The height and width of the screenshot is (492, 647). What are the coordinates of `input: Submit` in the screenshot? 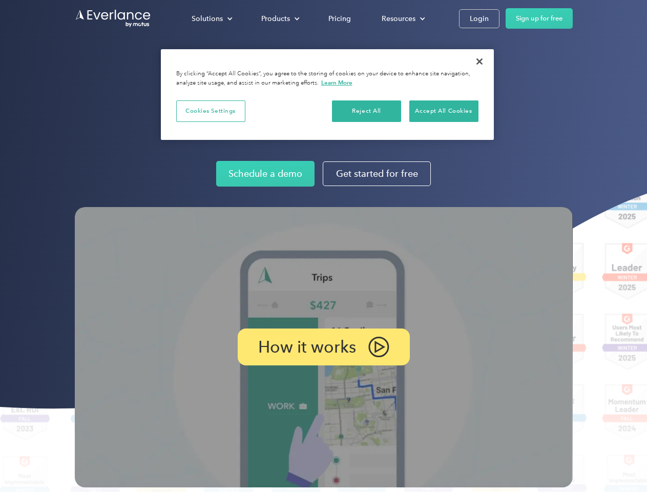 It's located at (101, 72).